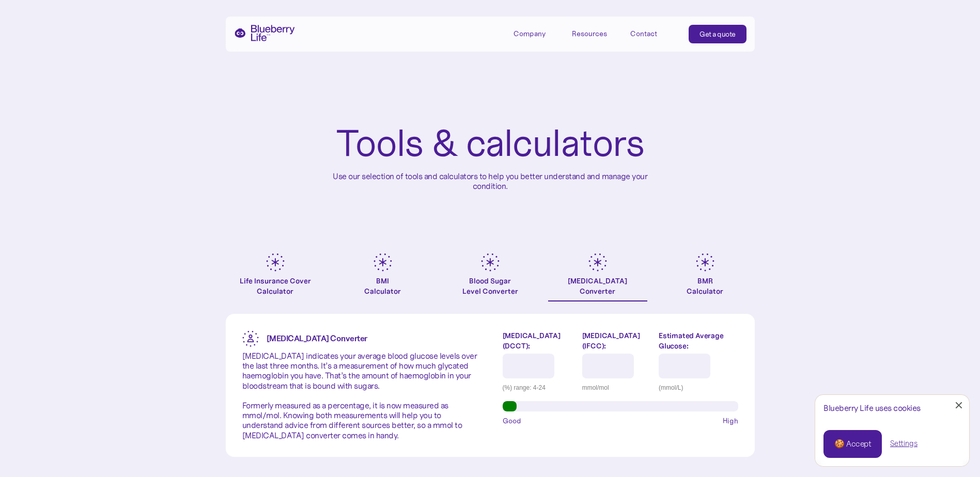 The height and width of the screenshot is (477, 980). I want to click on div: BMR Calculator, so click(705, 286).